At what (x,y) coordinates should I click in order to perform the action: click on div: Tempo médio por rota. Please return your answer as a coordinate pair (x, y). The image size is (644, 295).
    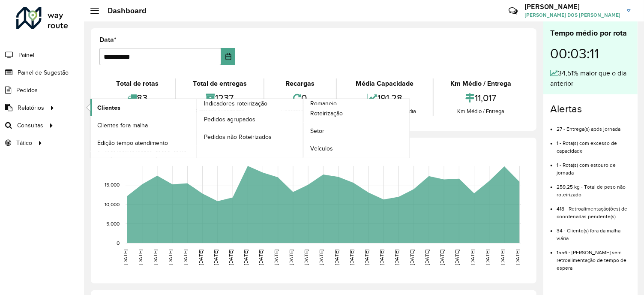
    Looking at the image, I should click on (590, 33).